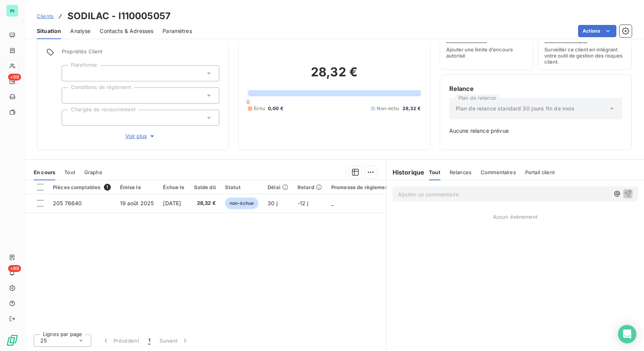 The width and height of the screenshot is (644, 351). Describe the element at coordinates (516, 217) in the screenshot. I see `span: Aucun évènement` at that location.